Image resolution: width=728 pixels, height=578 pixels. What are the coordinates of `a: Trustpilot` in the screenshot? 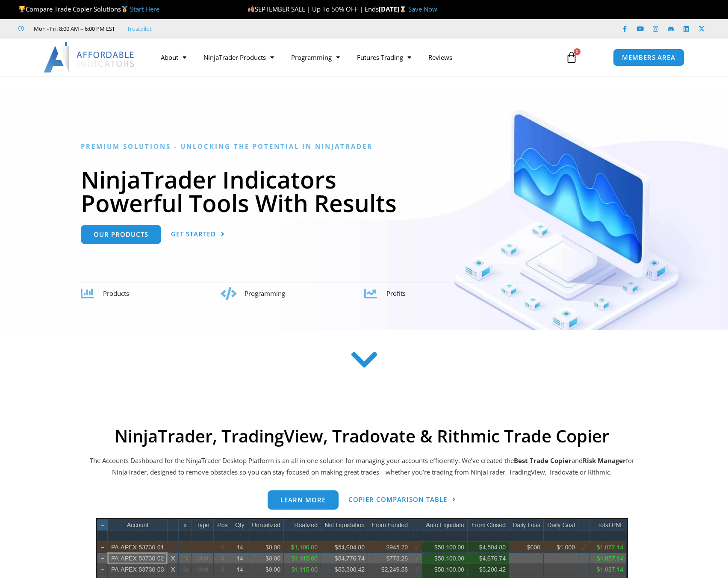 It's located at (139, 28).